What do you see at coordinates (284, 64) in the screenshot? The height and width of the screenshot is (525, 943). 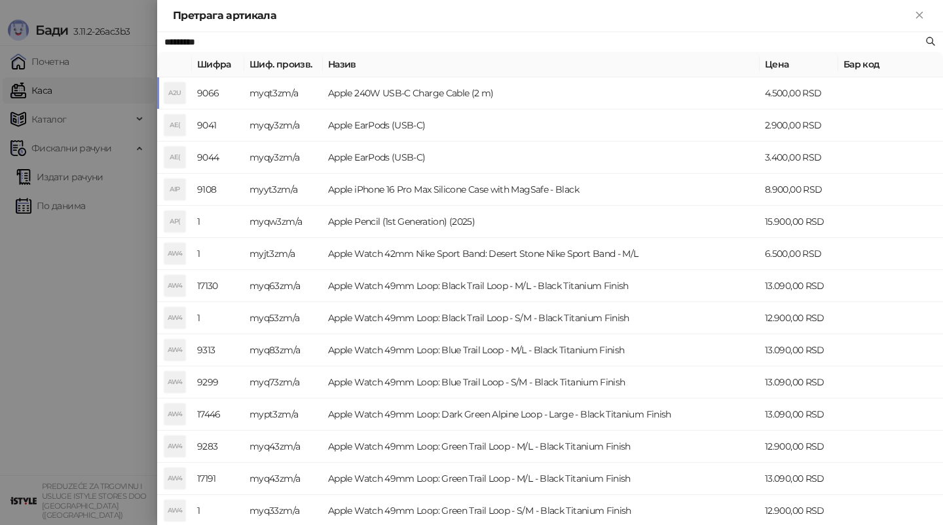 I see `th: Шиф. произв.` at bounding box center [284, 64].